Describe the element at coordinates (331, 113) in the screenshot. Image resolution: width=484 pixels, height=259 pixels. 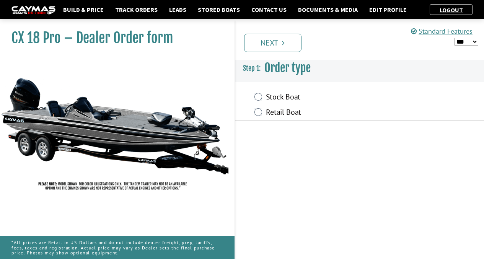
I see `label: Retail Boat` at that location.